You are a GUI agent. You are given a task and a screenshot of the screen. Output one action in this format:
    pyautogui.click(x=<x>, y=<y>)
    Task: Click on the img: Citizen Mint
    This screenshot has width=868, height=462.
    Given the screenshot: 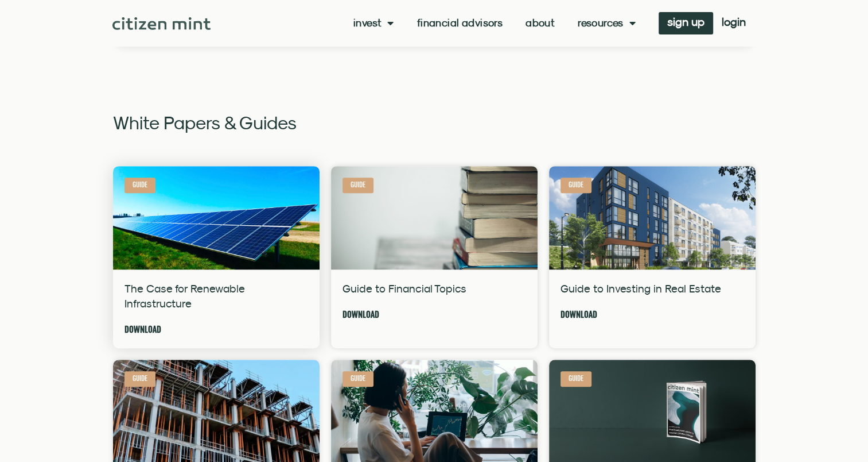 What is the action you would take?
    pyautogui.click(x=161, y=23)
    